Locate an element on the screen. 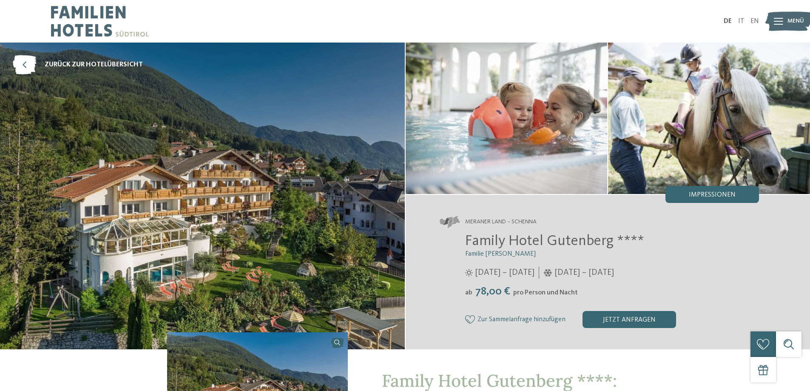 Image resolution: width=810 pixels, height=391 pixels. span: 78,00 € is located at coordinates (493, 291).